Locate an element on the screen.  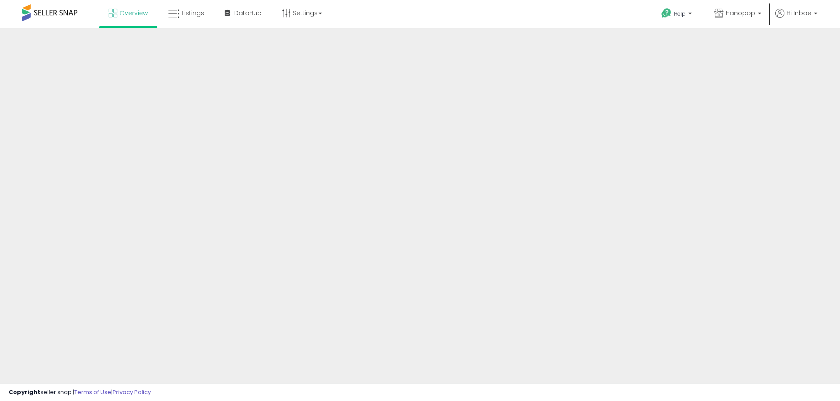
a: Terms of Use is located at coordinates (93, 392).